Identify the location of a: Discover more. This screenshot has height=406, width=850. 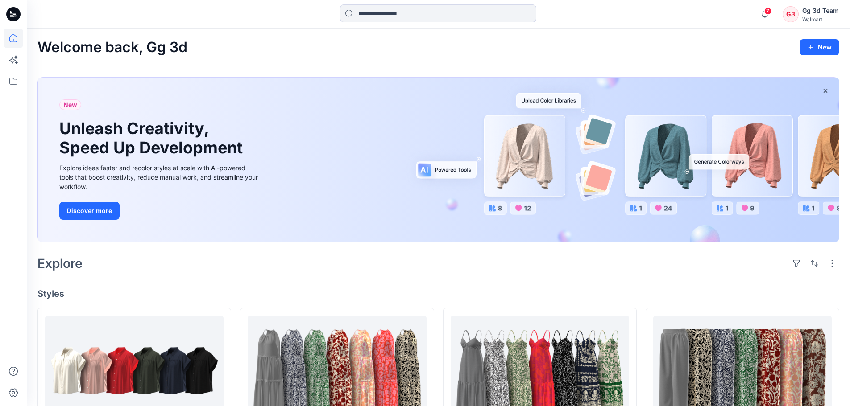
(160, 211).